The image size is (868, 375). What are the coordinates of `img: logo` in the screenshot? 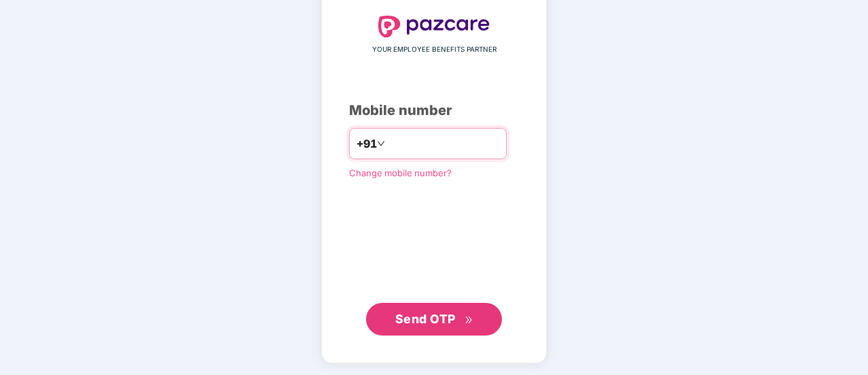 It's located at (434, 26).